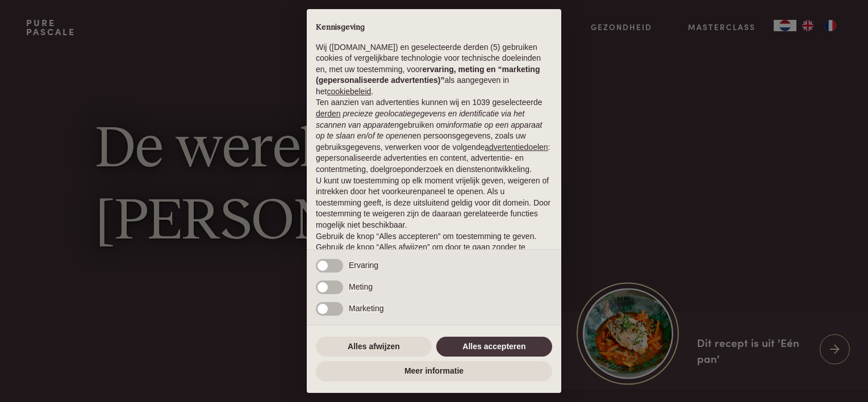  Describe the element at coordinates (429, 131) in the screenshot. I see `em: informatie op een apparaat op te slaan en/of te openen` at that location.